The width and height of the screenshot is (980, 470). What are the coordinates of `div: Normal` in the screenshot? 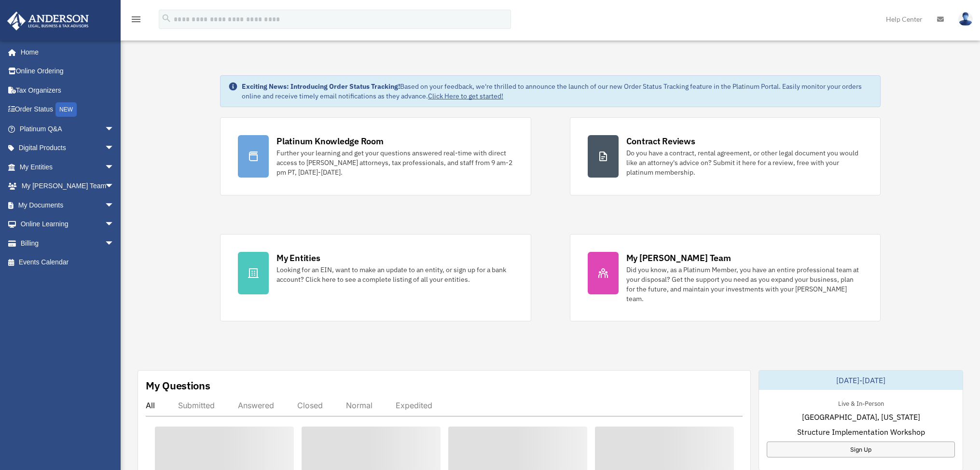 It's located at (359, 405).